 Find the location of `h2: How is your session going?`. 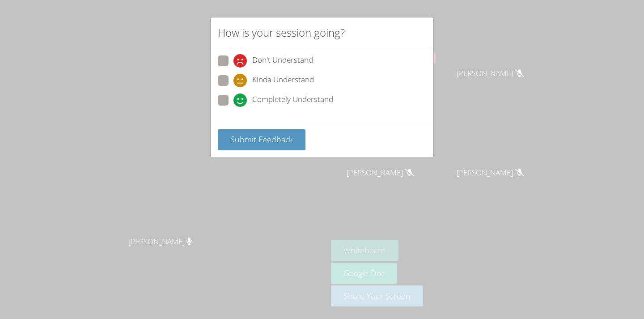

h2: How is your session going? is located at coordinates (281, 33).